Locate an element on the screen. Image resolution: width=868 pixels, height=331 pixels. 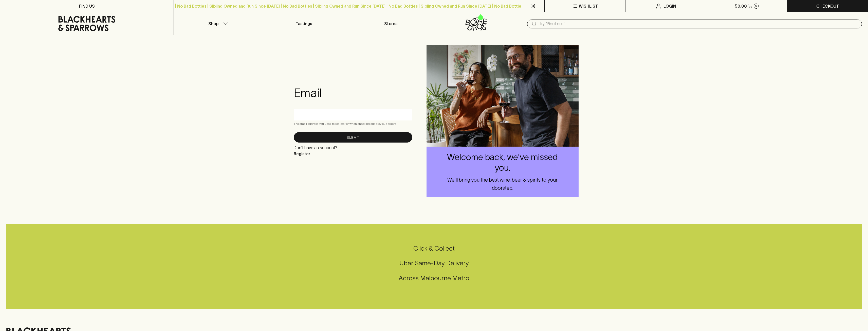
div: Call to action block is located at coordinates (434, 266).